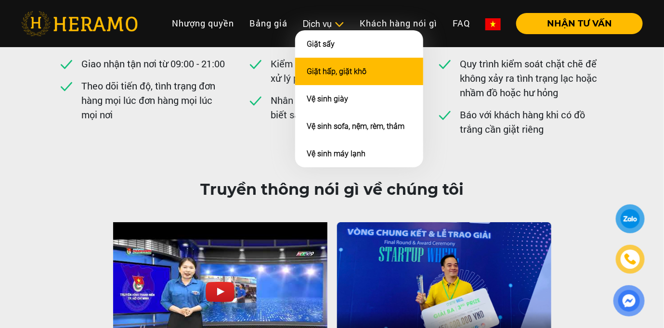 The width and height of the screenshot is (664, 328). What do you see at coordinates (220, 292) in the screenshot?
I see `img: Play Video` at bounding box center [220, 292].